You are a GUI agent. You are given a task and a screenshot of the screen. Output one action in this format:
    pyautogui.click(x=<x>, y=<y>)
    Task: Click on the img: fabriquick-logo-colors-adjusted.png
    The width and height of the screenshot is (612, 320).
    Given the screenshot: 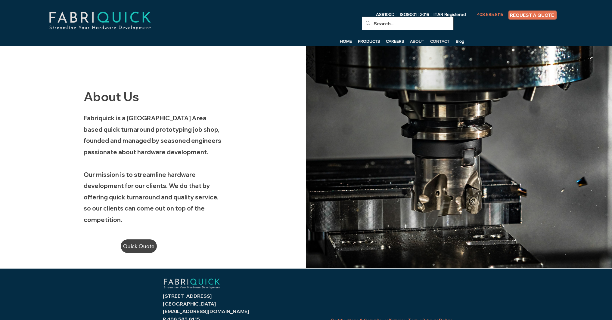 What is the action you would take?
    pyautogui.click(x=100, y=21)
    